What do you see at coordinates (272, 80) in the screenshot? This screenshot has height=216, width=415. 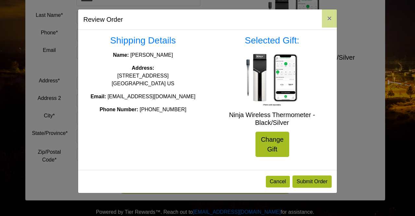 I see `img: Ninja Wireless Thermometer - Black/Silver` at bounding box center [272, 80].